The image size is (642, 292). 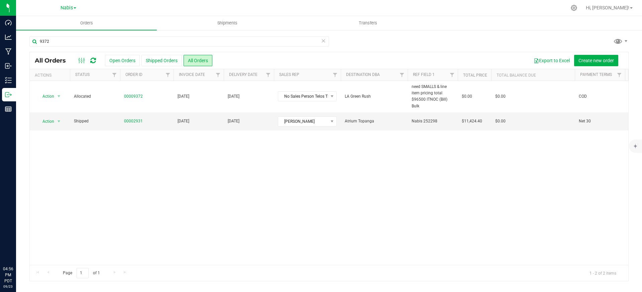 What do you see at coordinates (8, 95) in the screenshot?
I see `inline-svg: Outbound` at bounding box center [8, 95].